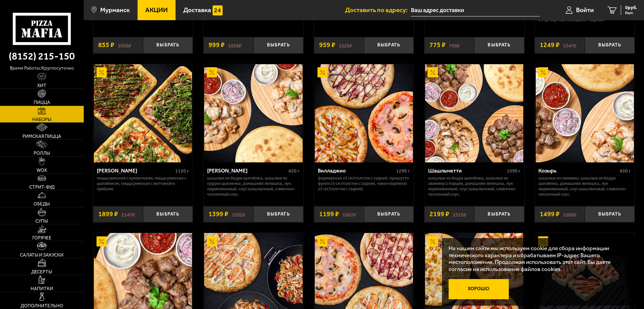 This screenshot has width=644, height=309. Describe the element at coordinates (439, 214) in the screenshot. I see `span: 2199 ₽` at that location.